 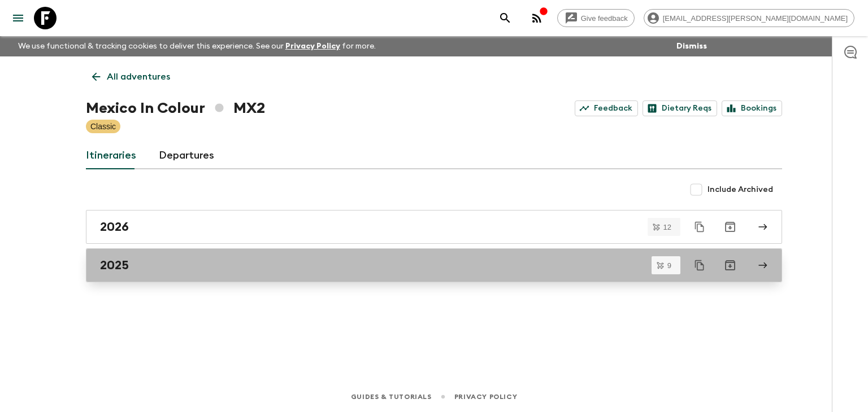 I want to click on button: search adventures, so click(x=505, y=18).